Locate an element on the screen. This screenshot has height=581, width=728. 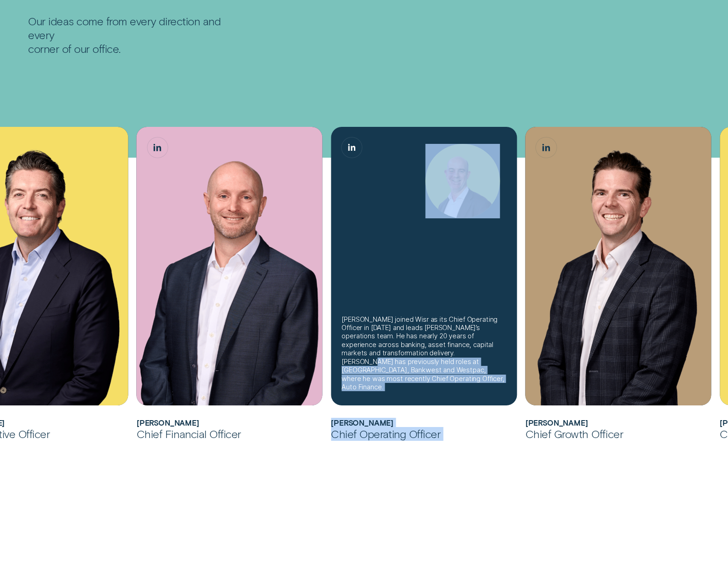
a: James Goodwin, Chief Growth Officer LinkedIn button is located at coordinates (546, 148).